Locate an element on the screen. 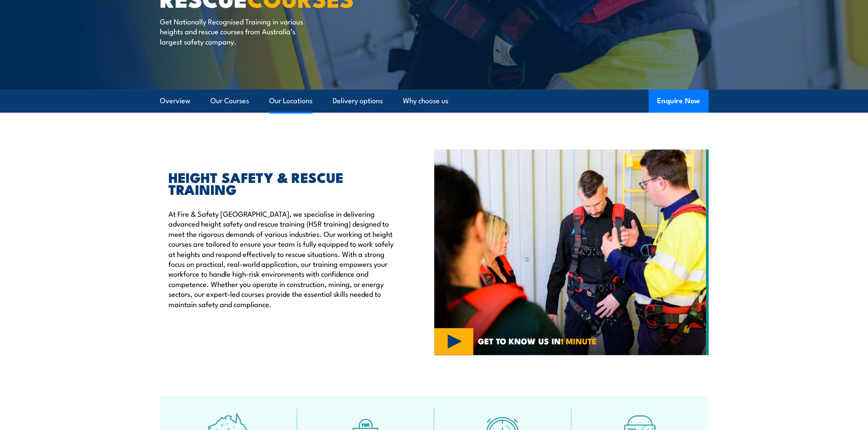 Image resolution: width=868 pixels, height=430 pixels. a: Our Locations is located at coordinates (291, 101).